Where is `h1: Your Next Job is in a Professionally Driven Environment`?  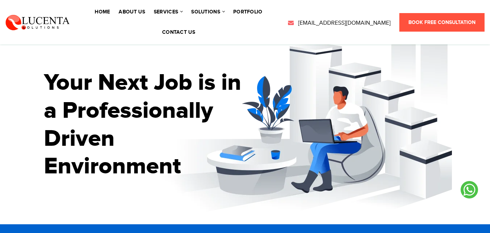
h1: Your Next Job is in a Professionally Driven Environment is located at coordinates (144, 124).